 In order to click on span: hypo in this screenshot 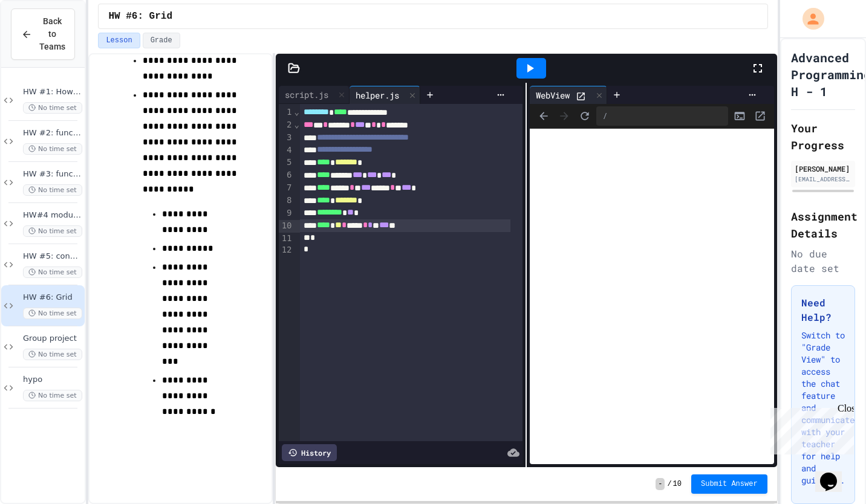, I will do `click(53, 380)`.